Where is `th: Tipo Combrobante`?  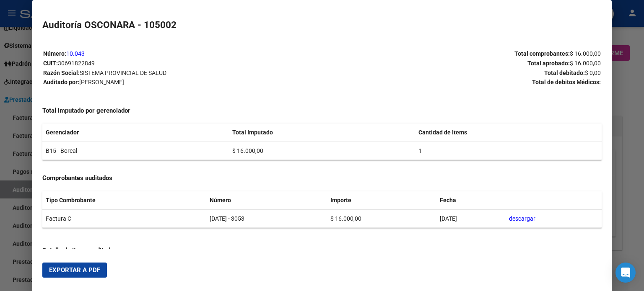 th: Tipo Combrobante is located at coordinates (124, 200).